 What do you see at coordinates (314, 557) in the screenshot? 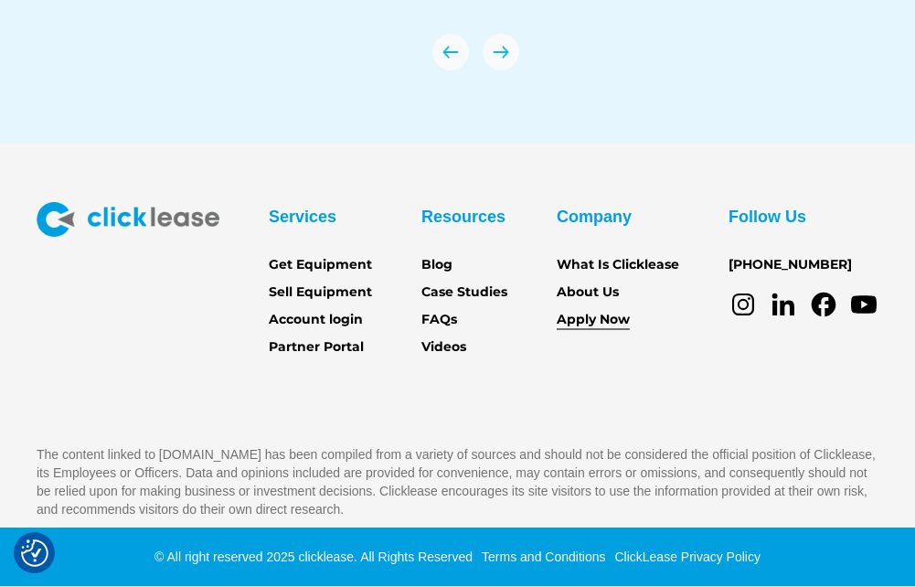
I see `div: © All right reserved 2025 clicklease. All Rights Reserved` at bounding box center [314, 557].